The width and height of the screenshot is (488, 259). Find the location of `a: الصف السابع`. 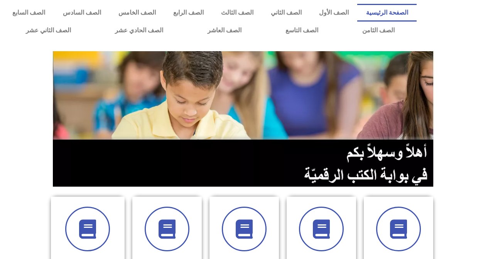

a: الصف السابع is located at coordinates (29, 13).